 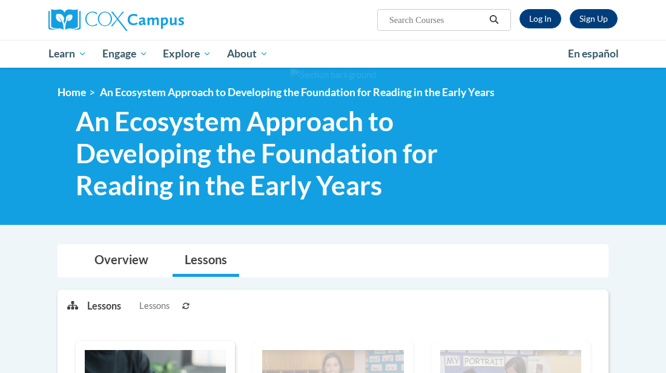 I want to click on a: Cox Campus, so click(x=137, y=20).